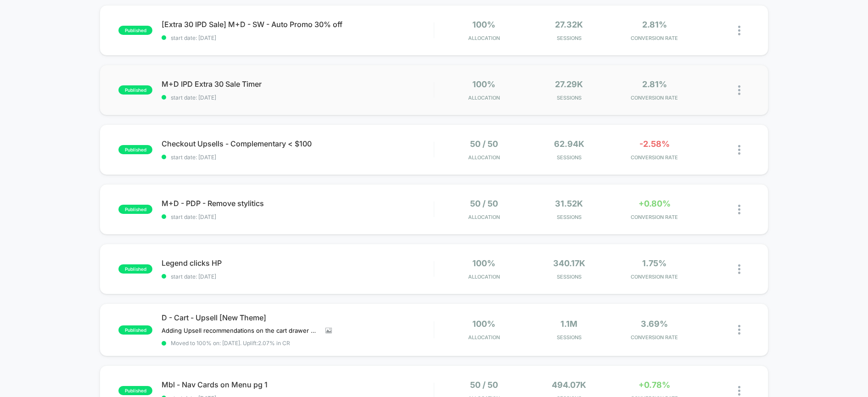 This screenshot has width=868, height=397. Describe the element at coordinates (654, 323) in the screenshot. I see `span: 3.69%` at that location.